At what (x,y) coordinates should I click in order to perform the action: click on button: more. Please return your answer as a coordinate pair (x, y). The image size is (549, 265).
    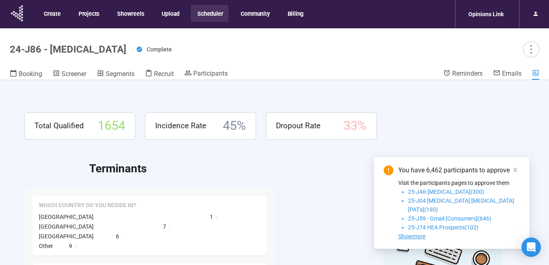
    Looking at the image, I should click on (531, 49).